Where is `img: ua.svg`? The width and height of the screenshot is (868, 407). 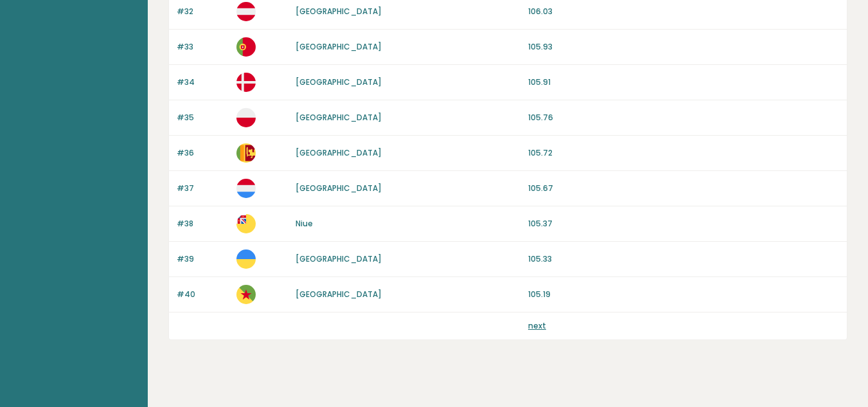
img: ua.svg is located at coordinates (246, 259).